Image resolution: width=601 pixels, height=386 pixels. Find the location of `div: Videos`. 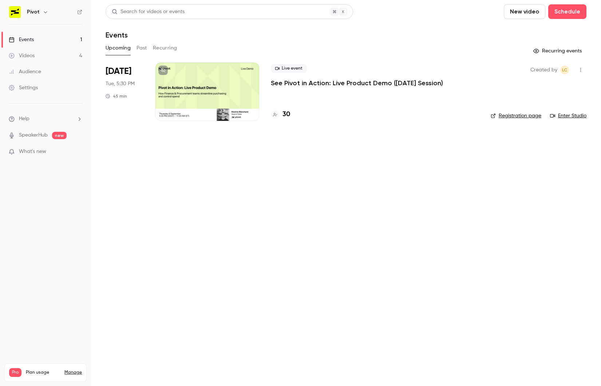

div: Videos is located at coordinates (21, 56).